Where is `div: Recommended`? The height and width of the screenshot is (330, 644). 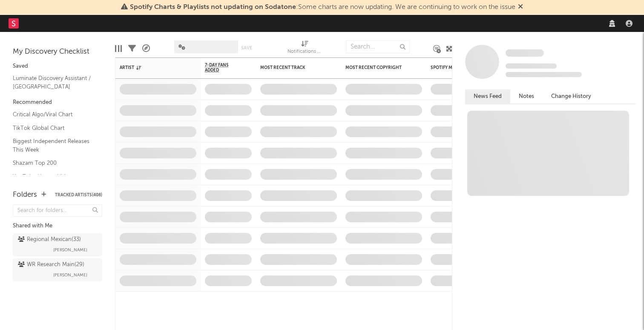 div: Recommended is located at coordinates (58, 102).